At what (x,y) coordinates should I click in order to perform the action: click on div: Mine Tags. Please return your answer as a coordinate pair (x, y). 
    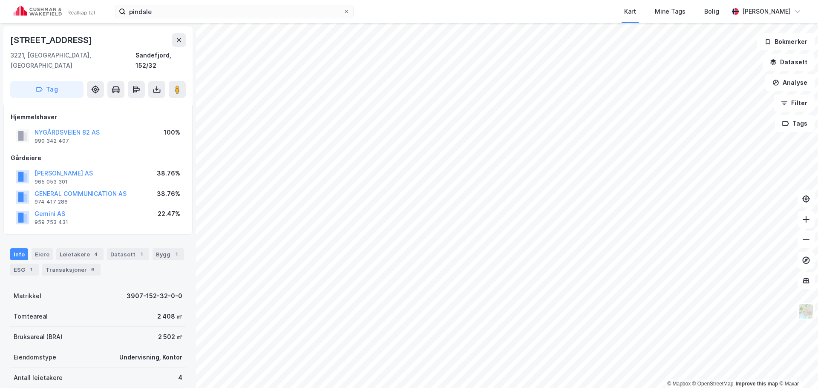
    Looking at the image, I should click on (670, 11).